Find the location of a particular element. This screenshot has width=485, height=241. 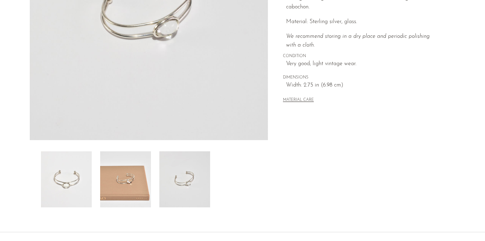

p: Material: Sterling silver, glass. is located at coordinates (363, 22).